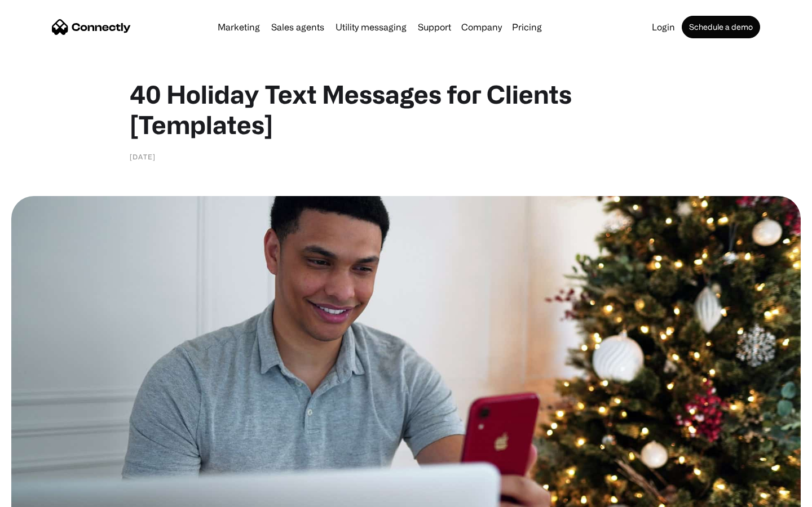 This screenshot has width=812, height=507. I want to click on a: Sales agents, so click(297, 27).